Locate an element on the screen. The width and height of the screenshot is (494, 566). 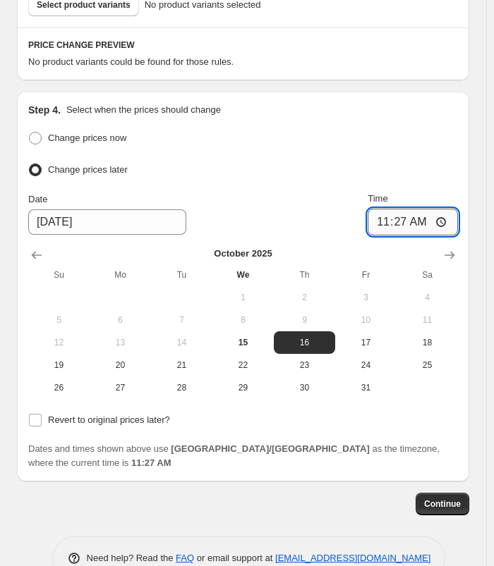
span: 24 is located at coordinates (365, 365).